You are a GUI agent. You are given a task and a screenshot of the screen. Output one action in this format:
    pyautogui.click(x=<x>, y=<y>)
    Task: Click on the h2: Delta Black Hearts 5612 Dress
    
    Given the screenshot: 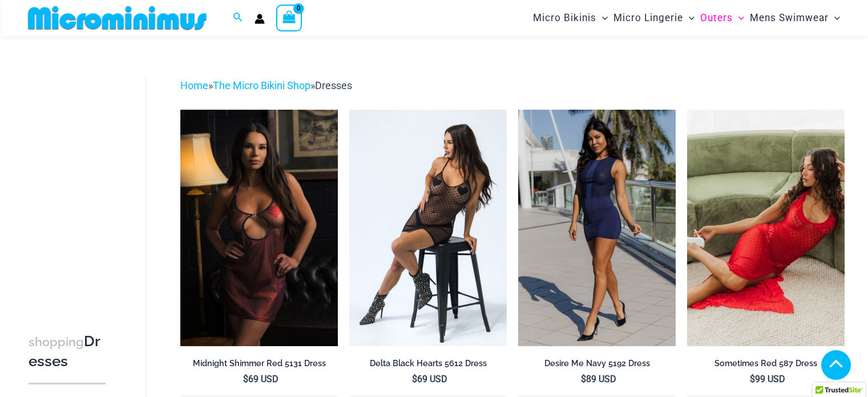 What is the action you would take?
    pyautogui.click(x=428, y=363)
    